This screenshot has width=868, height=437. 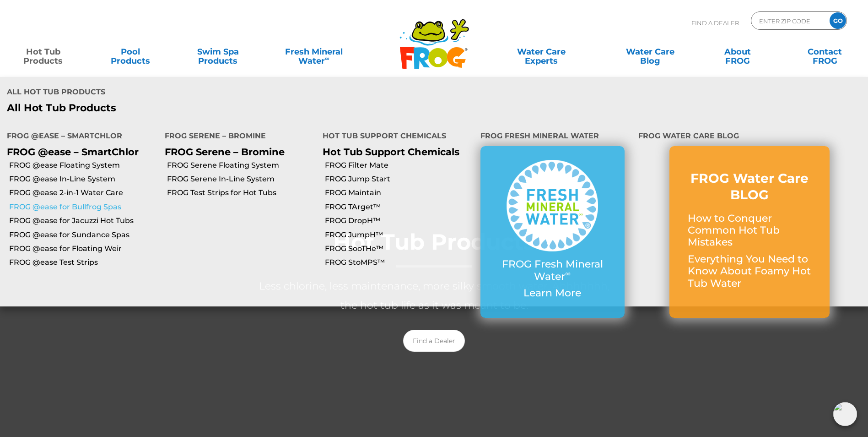 What do you see at coordinates (750, 230) in the screenshot?
I see `p: How to Conquer Common Hot Tub Mistakes` at bounding box center [750, 230].